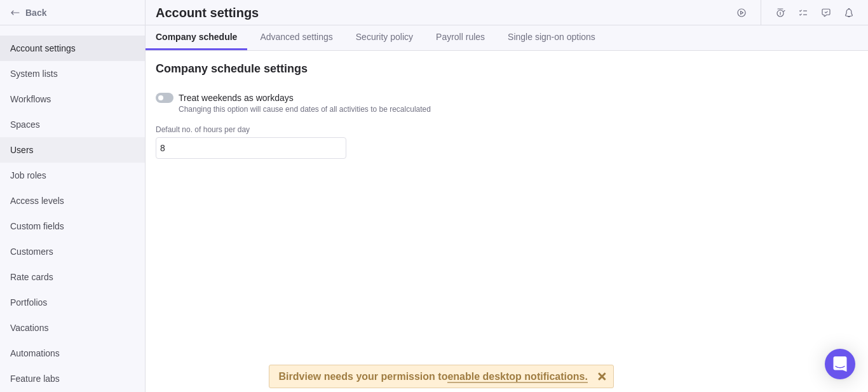 Image resolution: width=868 pixels, height=392 pixels. What do you see at coordinates (251, 148) in the screenshot?
I see `input: Default no. of hours per day` at bounding box center [251, 148].